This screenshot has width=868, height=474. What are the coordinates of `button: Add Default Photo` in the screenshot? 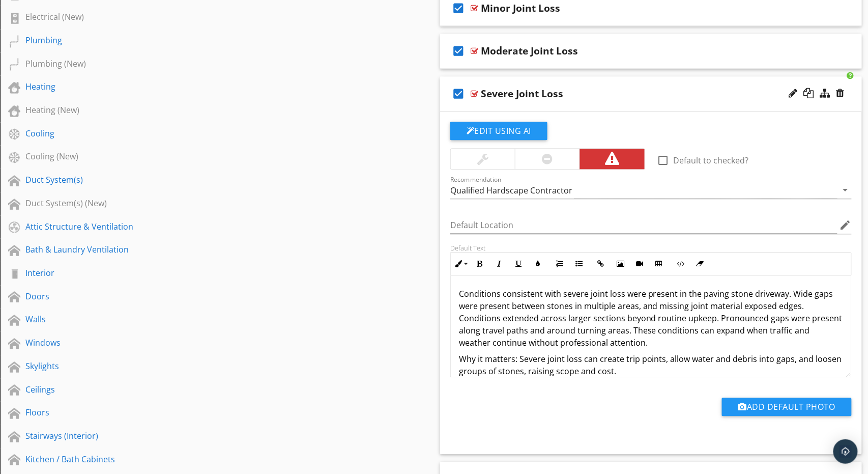 It's located at (787, 407).